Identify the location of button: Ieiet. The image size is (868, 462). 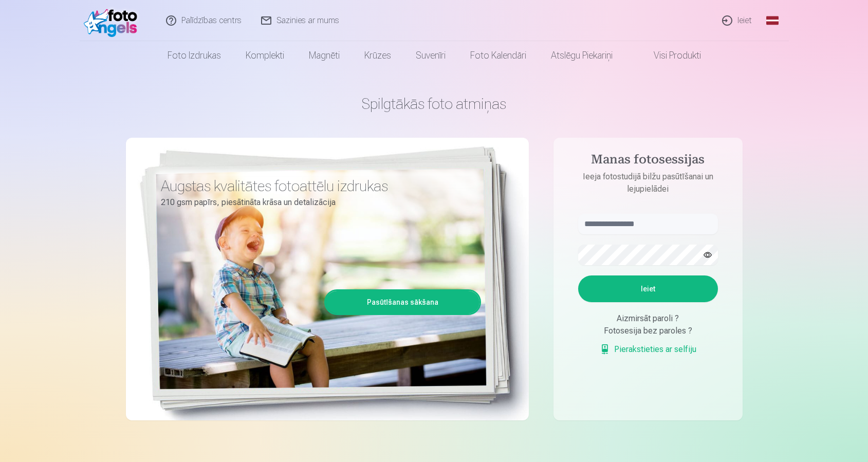
(648, 289).